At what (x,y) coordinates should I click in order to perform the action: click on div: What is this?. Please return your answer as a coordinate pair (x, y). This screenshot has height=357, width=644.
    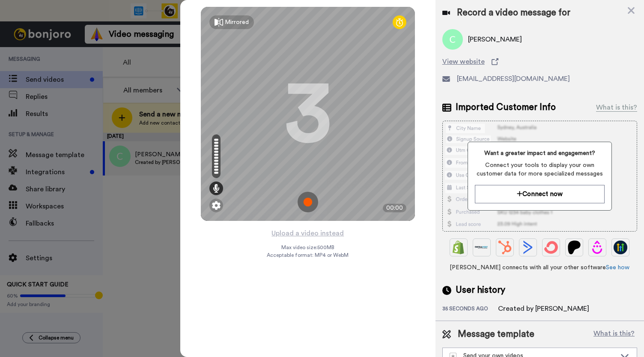
    Looking at the image, I should click on (616, 108).